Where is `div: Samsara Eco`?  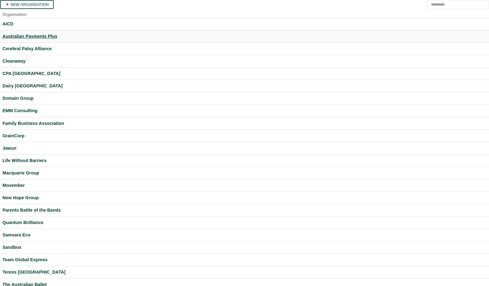 div: Samsara Eco is located at coordinates (244, 235).